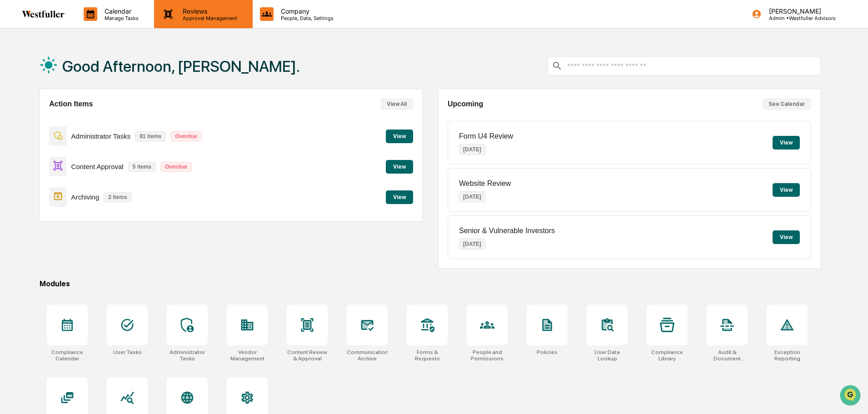 Image resolution: width=868 pixels, height=414 pixels. Describe the element at coordinates (430, 283) in the screenshot. I see `div: Modules` at that location.